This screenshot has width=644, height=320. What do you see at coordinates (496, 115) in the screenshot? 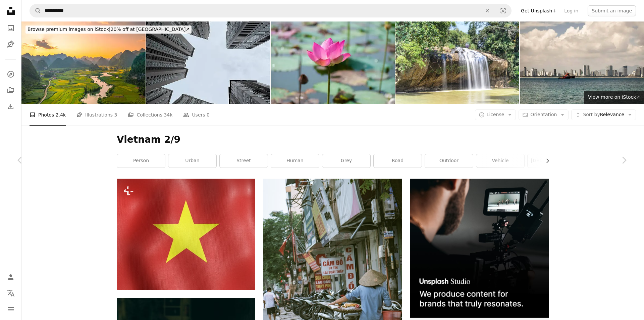
I see `button: License` at bounding box center [496, 115].